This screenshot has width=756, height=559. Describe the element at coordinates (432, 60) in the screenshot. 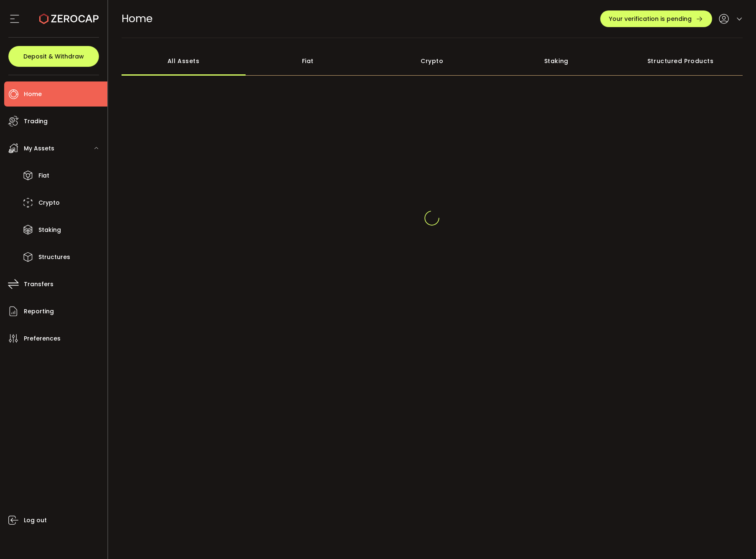

I see `div: Crypto` at that location.